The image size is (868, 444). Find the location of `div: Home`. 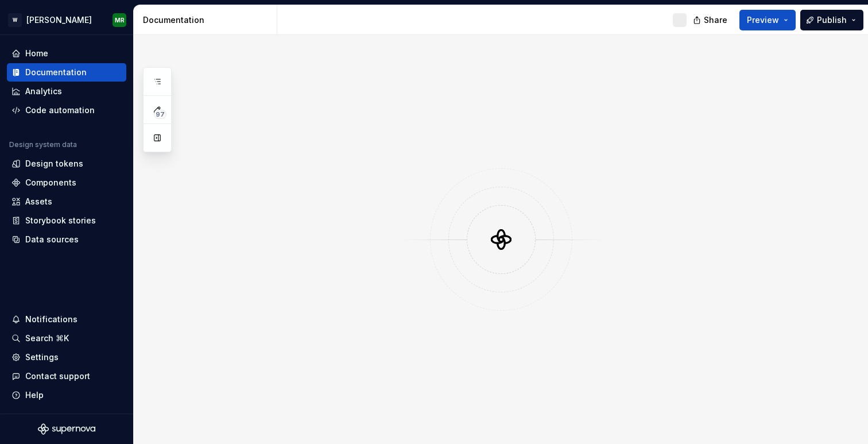

div: Home is located at coordinates (37, 54).